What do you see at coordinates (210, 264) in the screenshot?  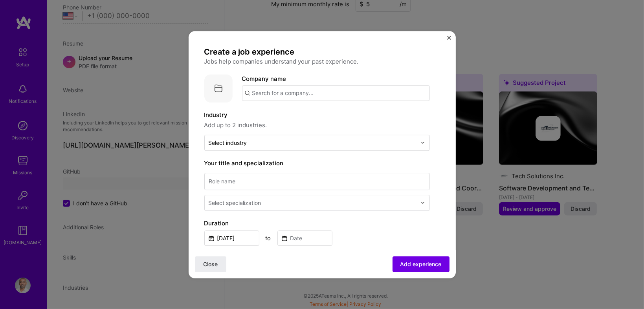 I see `span: Close` at bounding box center [210, 264].